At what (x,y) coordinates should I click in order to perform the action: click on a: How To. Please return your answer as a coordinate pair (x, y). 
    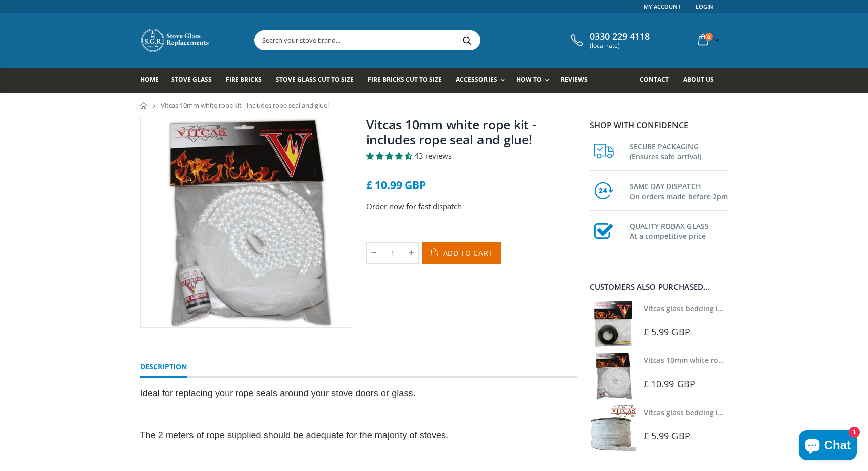
    Looking at the image, I should click on (535, 80).